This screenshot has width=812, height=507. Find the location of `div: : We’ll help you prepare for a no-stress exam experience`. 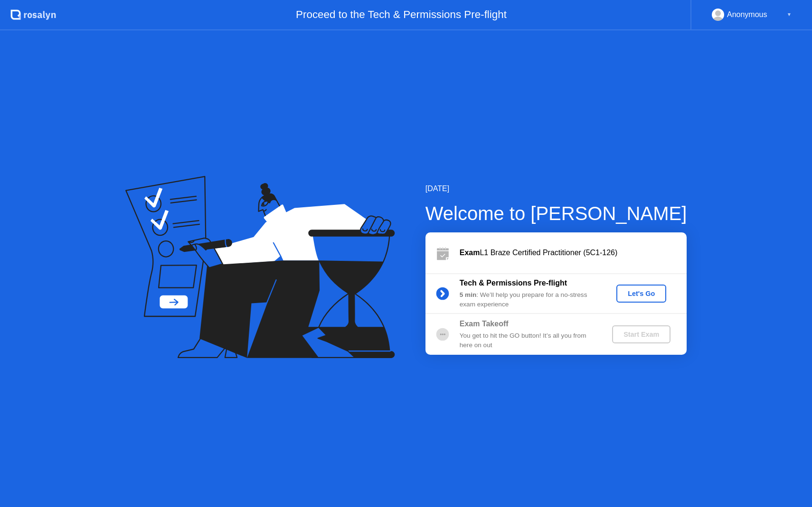

div: : We’ll help you prepare for a no-stress exam experience is located at coordinates (528, 300).